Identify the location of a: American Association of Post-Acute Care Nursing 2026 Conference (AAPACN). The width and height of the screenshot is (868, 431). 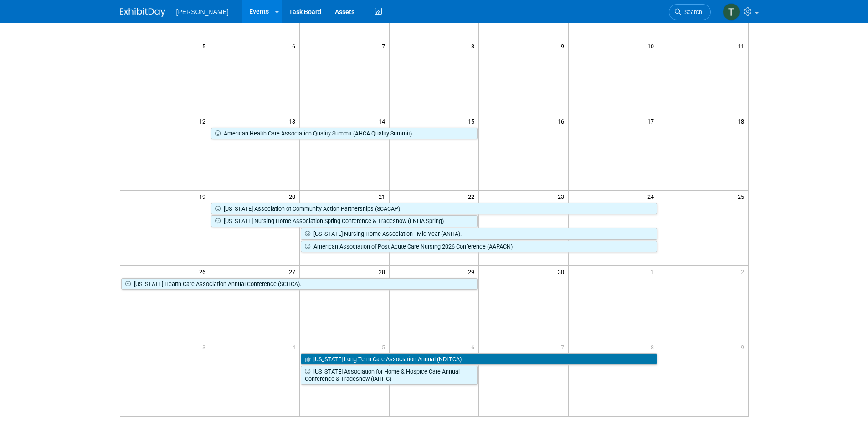
(479, 247).